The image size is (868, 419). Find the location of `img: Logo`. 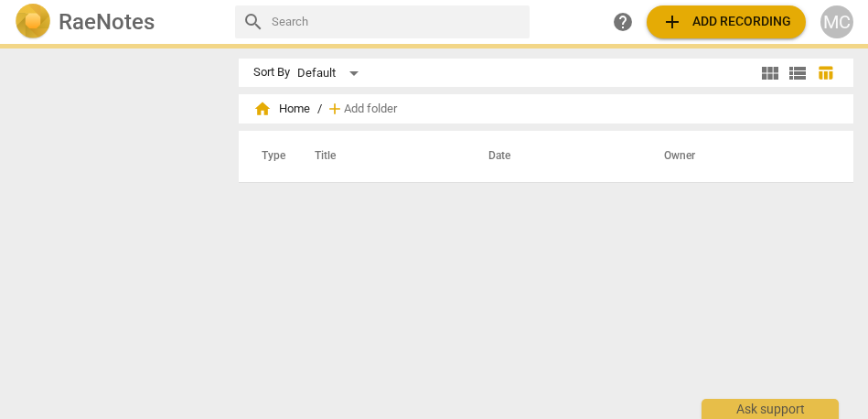

img: Logo is located at coordinates (33, 22).